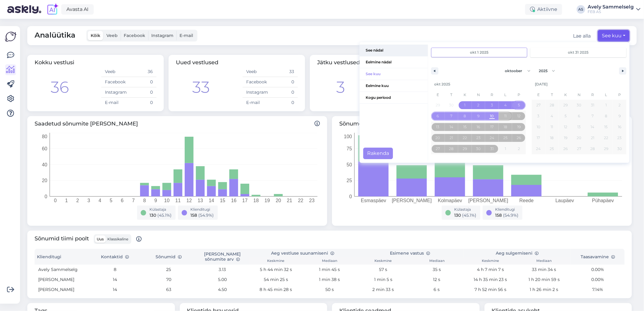 The image size is (644, 311). What do you see at coordinates (168, 269) in the screenshot?
I see `td: 25` at bounding box center [168, 269].